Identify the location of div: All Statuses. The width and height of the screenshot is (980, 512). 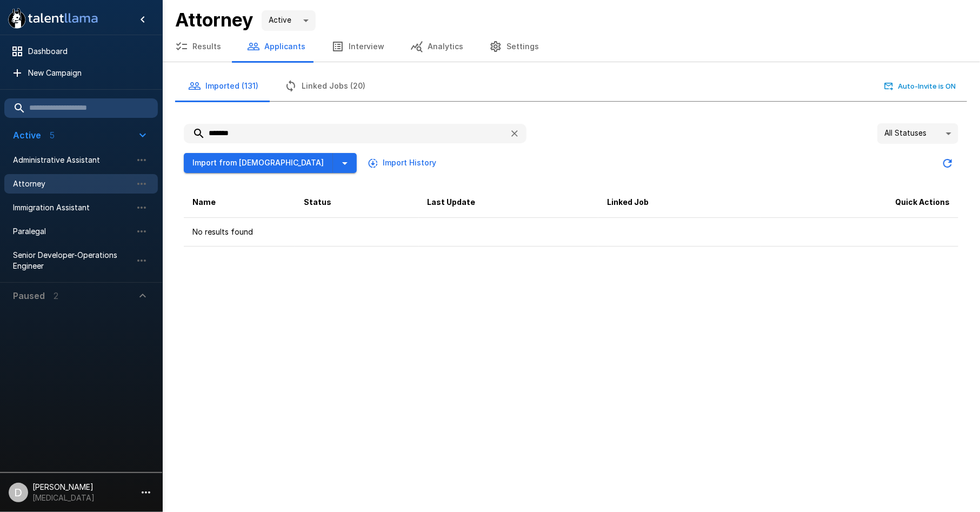
(918, 133).